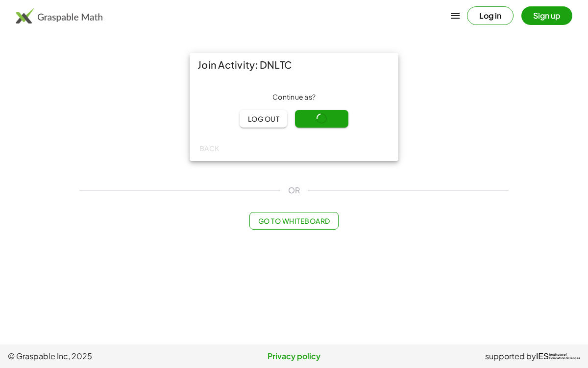 Image resolution: width=588 pixels, height=368 pixels. Describe the element at coordinates (558, 356) in the screenshot. I see `a: IESInstitute ofEducation Sciences` at that location.